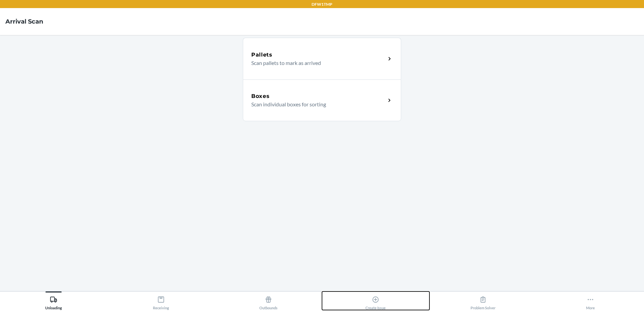 This screenshot has height=311, width=644. Describe the element at coordinates (25, 22) in the screenshot. I see `h4: Arrival Scan` at that location.